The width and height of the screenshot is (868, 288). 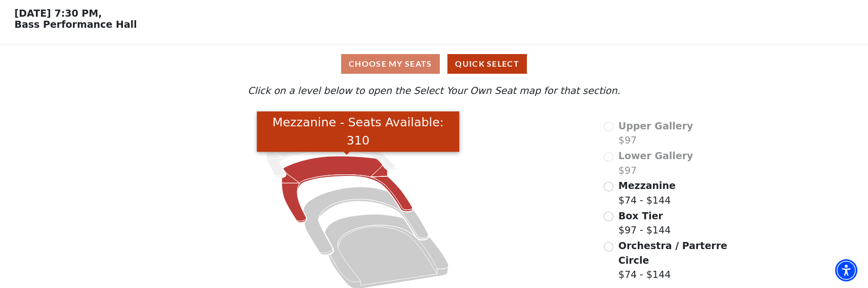 I want to click on div: Accessibility Menu, so click(x=846, y=270).